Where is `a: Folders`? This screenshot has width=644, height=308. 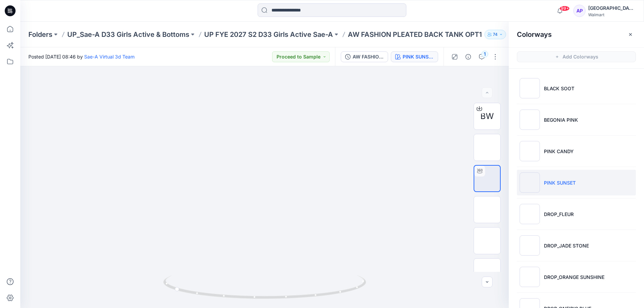 a: Folders is located at coordinates (40, 35).